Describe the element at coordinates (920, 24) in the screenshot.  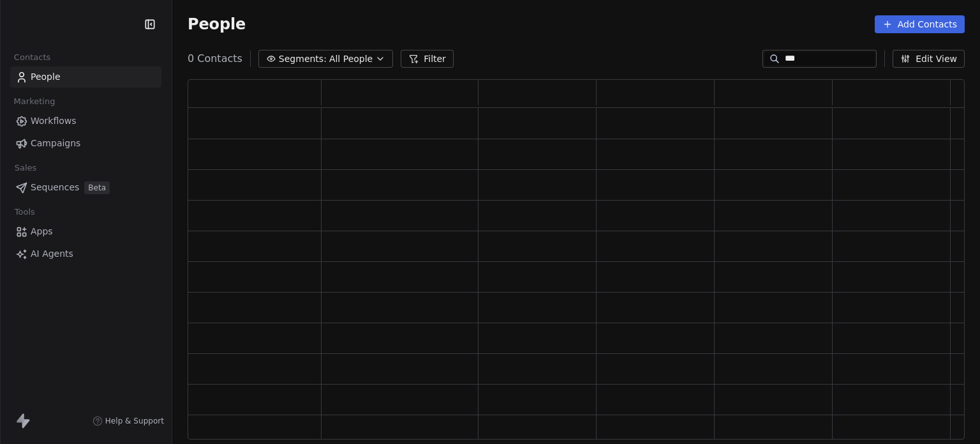
I see `button: Add Contacts` at that location.